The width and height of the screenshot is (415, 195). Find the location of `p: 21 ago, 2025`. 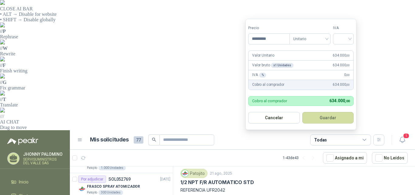

p: 21 ago, 2025 is located at coordinates (221, 173).